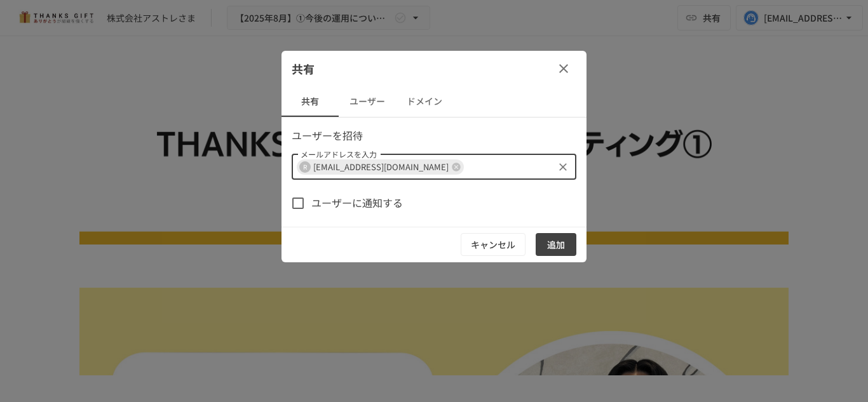 The image size is (868, 402). Describe the element at coordinates (425, 102) in the screenshot. I see `button: ドメイン` at that location.